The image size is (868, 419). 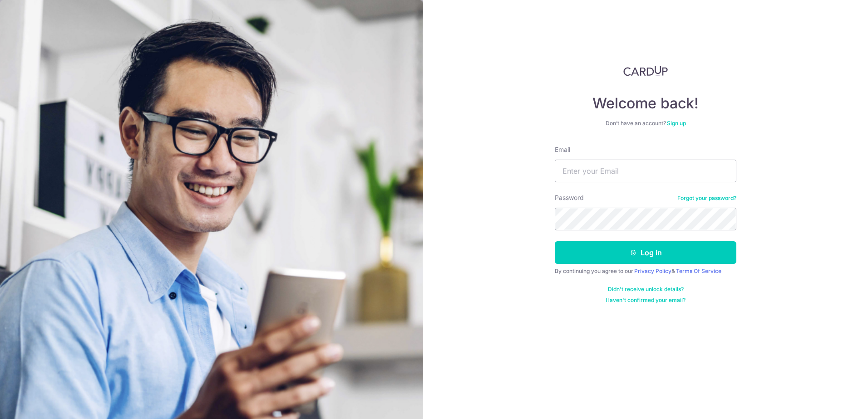 I want to click on a: Forgot your password?, so click(x=706, y=198).